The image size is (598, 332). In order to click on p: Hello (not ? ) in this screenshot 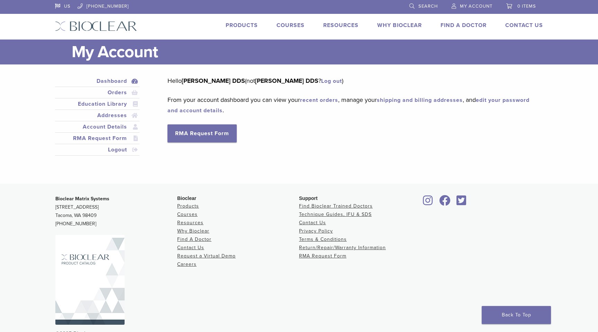, I will do `click(350, 81)`.